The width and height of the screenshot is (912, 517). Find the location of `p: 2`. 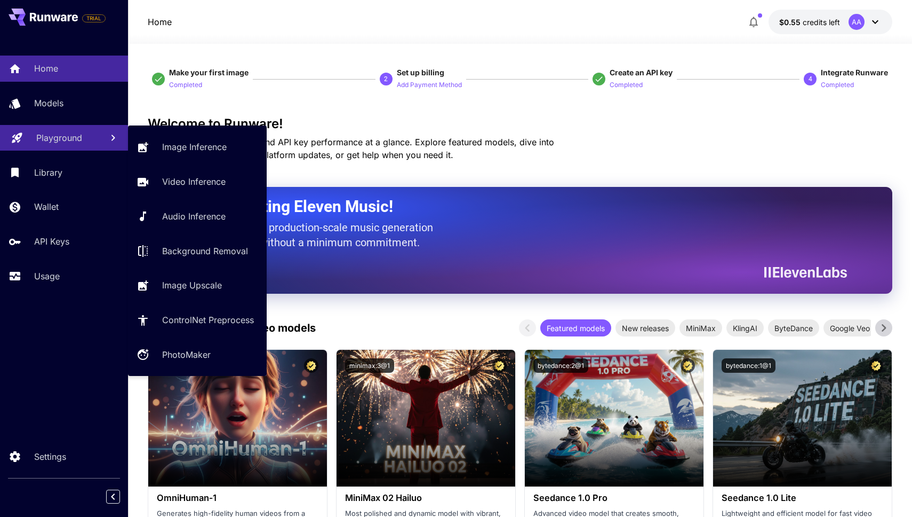

p: 2 is located at coordinates (386, 79).